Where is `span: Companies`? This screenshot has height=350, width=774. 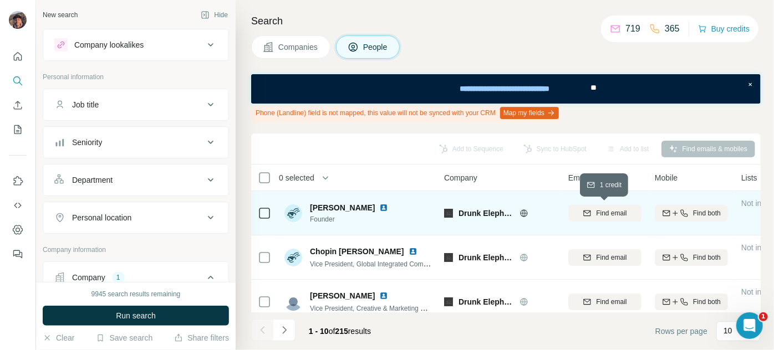 span: Companies is located at coordinates (298, 47).